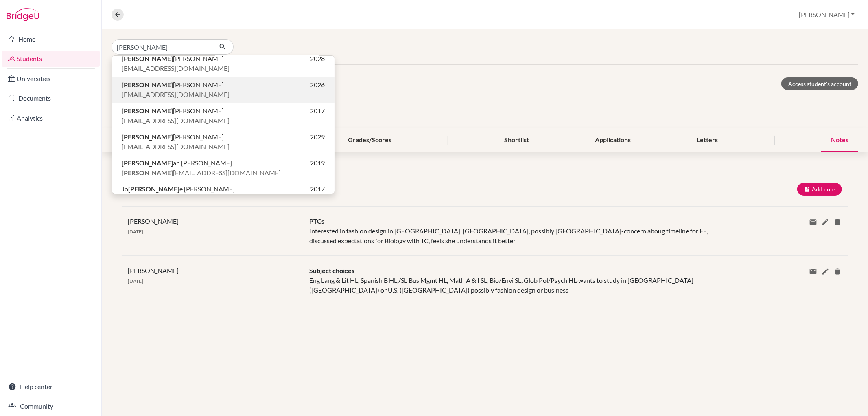  Describe the element at coordinates (50, 386) in the screenshot. I see `a: Help center` at that location.